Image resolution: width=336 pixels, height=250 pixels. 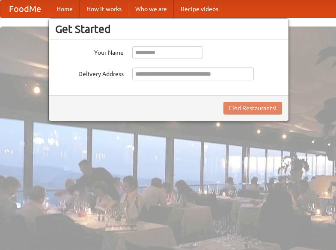 What do you see at coordinates (252, 108) in the screenshot?
I see `button: Find Restaurants!` at bounding box center [252, 108].